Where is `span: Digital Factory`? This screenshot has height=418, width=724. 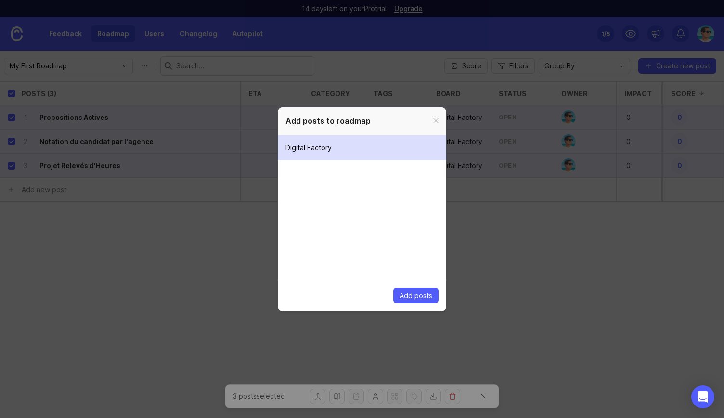
span: Digital Factory is located at coordinates (309, 148).